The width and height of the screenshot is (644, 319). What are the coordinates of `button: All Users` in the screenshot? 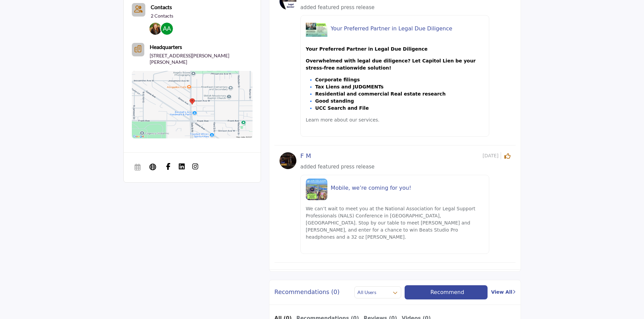 It's located at (378, 292).